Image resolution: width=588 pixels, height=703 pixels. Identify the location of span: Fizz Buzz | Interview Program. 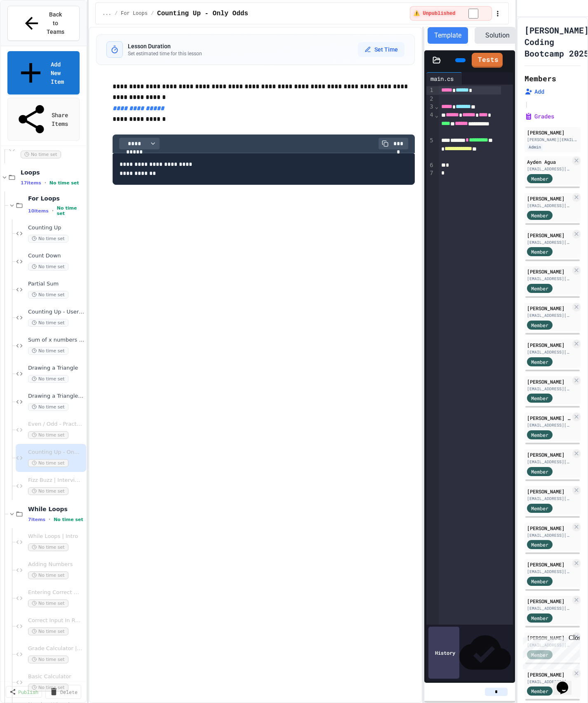
(55, 480).